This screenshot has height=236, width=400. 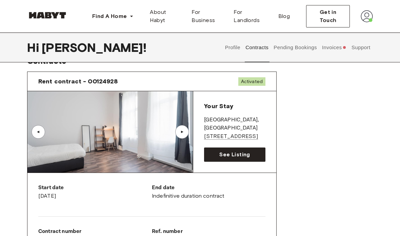 What do you see at coordinates (95, 188) in the screenshot?
I see `p: Start date` at bounding box center [95, 188].